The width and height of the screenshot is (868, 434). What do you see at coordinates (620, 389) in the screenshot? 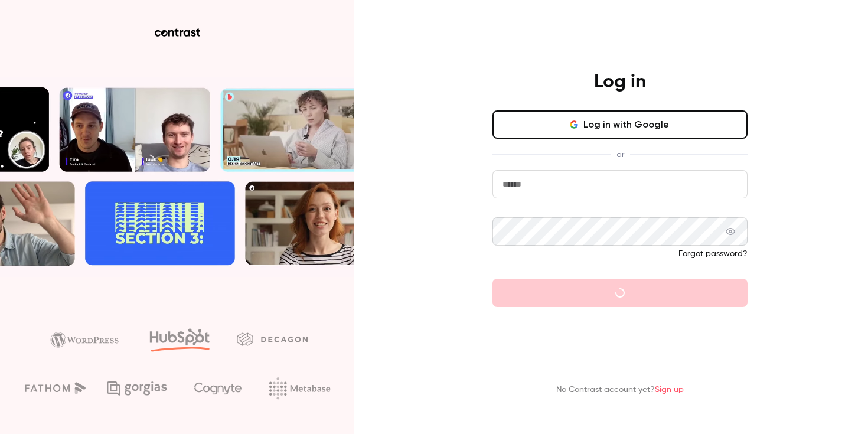
I see `p: No Contrast account yet?` at bounding box center [620, 389].